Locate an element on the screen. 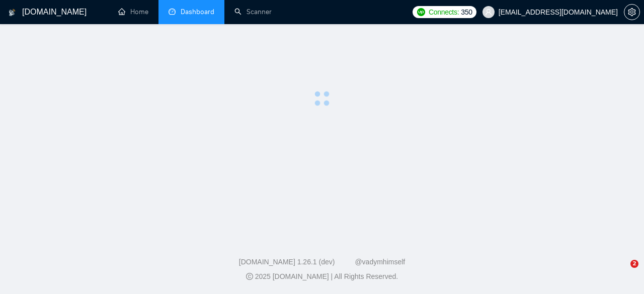 Image resolution: width=644 pixels, height=294 pixels. span: Connects: is located at coordinates (444, 12).